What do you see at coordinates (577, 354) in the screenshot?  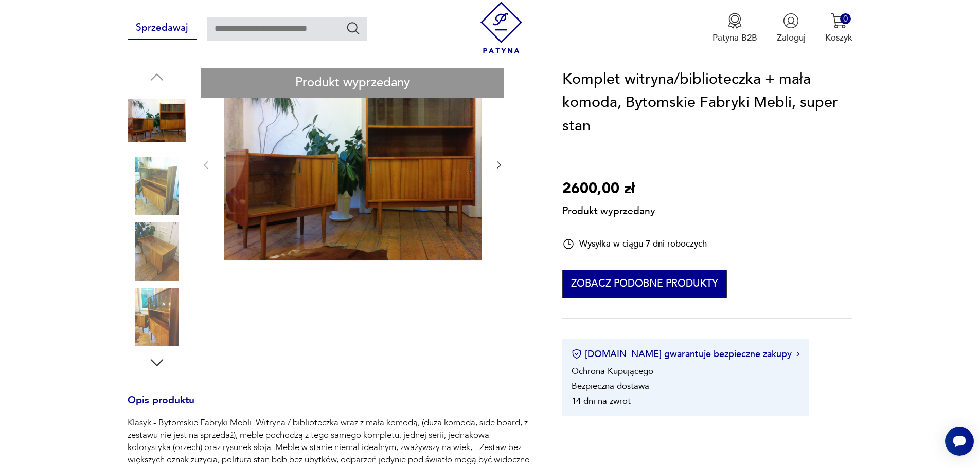 I see `img: Ikona certyfikatu` at bounding box center [577, 354].